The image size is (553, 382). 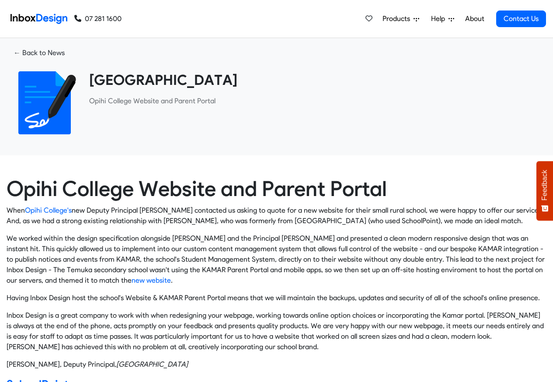 What do you see at coordinates (276, 189) in the screenshot?
I see `h1: Opihi College Website and Parent Portal` at bounding box center [276, 189].